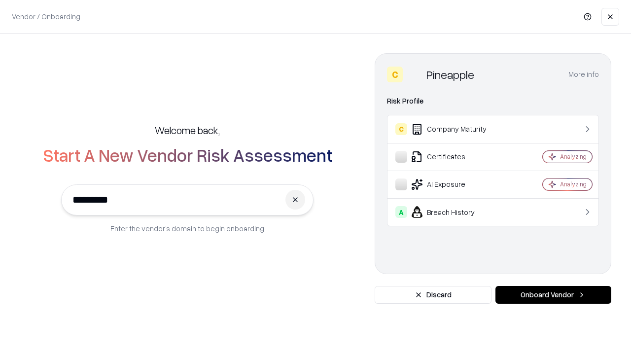 This screenshot has width=631, height=355. What do you see at coordinates (450, 74) in the screenshot?
I see `div: Pineapple` at bounding box center [450, 74].